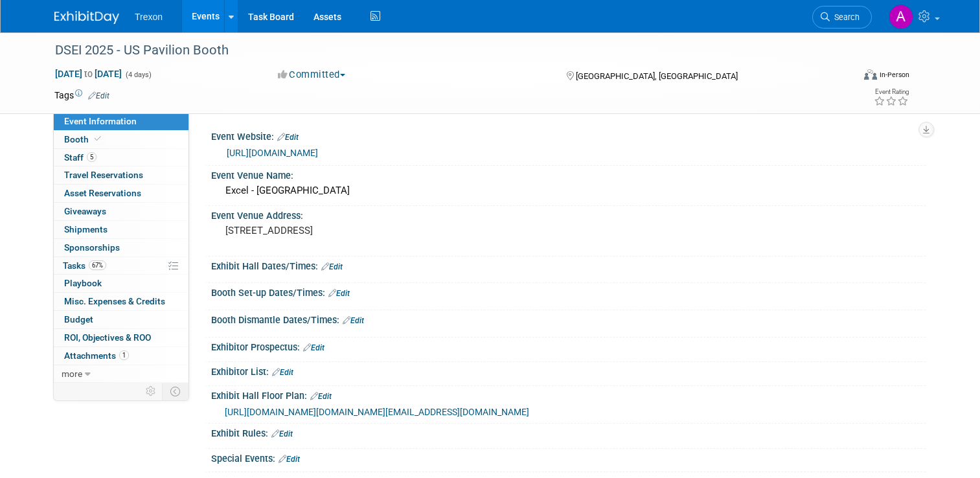  Describe the element at coordinates (121, 266) in the screenshot. I see `a: Tasks67%` at that location.